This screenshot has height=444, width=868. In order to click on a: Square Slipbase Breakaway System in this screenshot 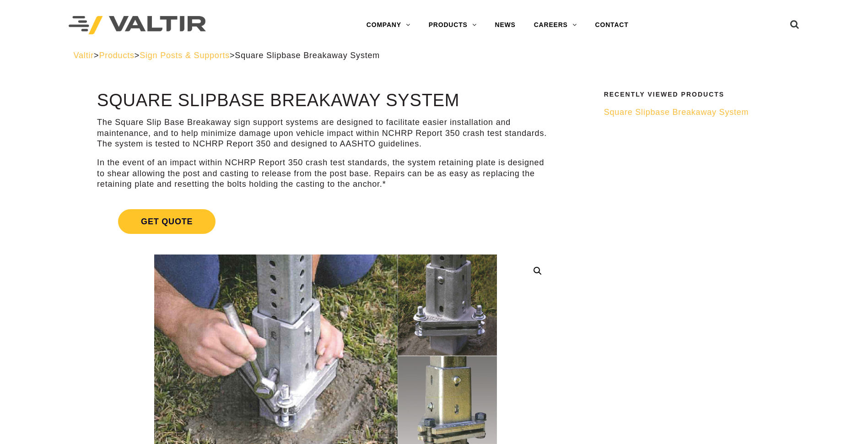, I will do `click(697, 112)`.